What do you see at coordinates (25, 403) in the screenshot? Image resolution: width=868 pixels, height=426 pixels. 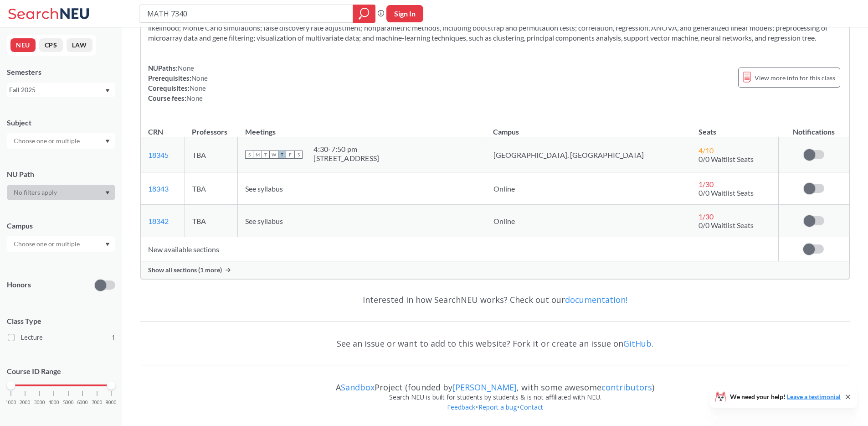 I see `span: 2000` at bounding box center [25, 403].